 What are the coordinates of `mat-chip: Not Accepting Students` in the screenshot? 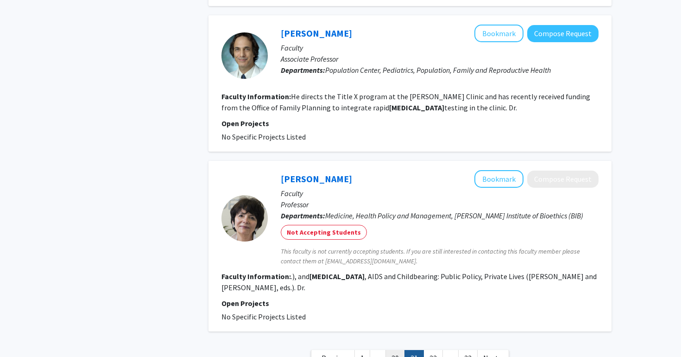 It's located at (324, 232).